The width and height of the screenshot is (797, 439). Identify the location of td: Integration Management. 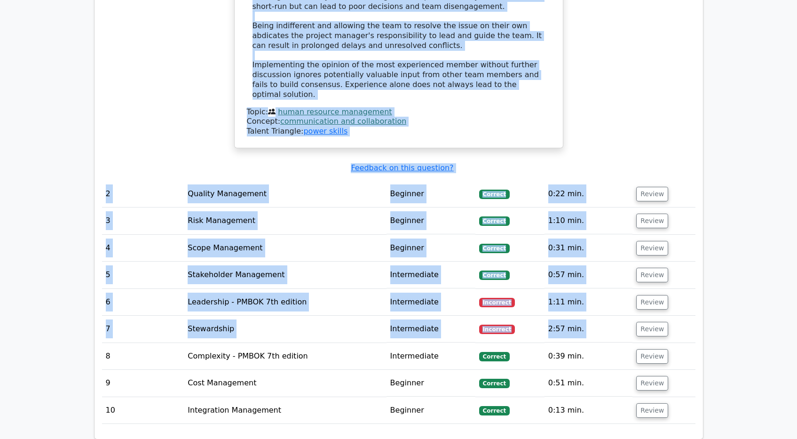
(285, 410).